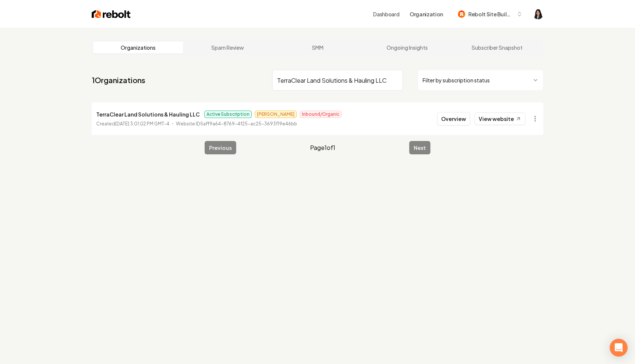 Image resolution: width=635 pixels, height=364 pixels. I want to click on a: Spam Review, so click(228, 48).